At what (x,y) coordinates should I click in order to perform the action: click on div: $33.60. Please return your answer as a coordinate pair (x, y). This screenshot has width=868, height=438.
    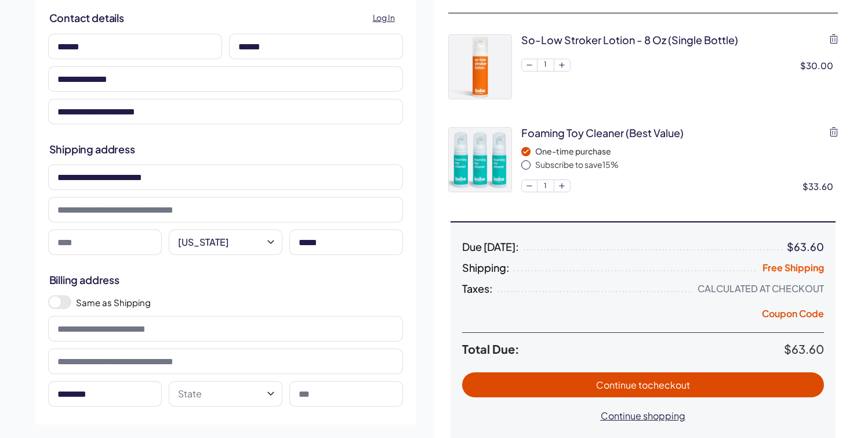
    Looking at the image, I should click on (820, 185).